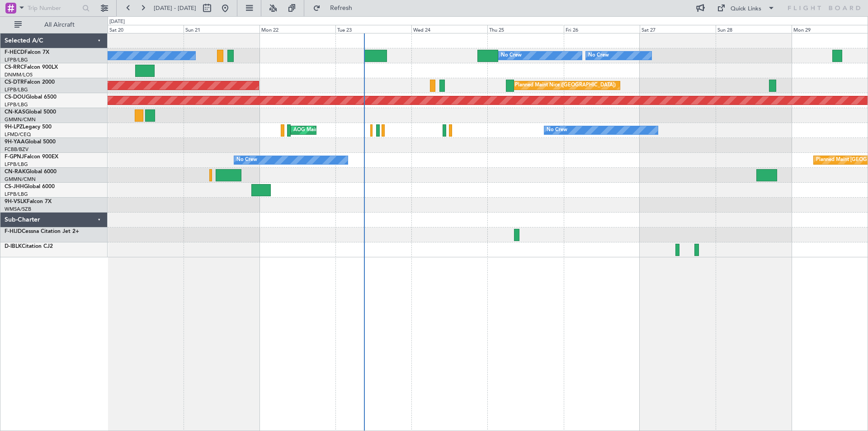  Describe the element at coordinates (13, 246) in the screenshot. I see `span: D-IBLK` at that location.